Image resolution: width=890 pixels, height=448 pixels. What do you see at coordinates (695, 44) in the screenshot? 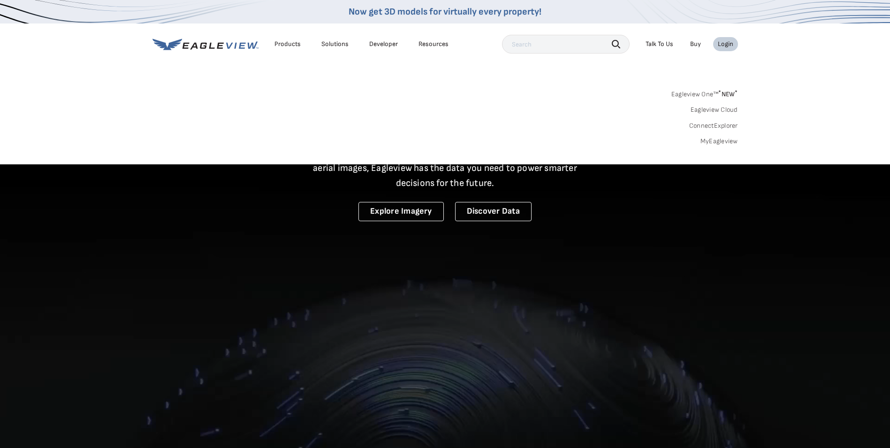
I see `a: Buy` at bounding box center [695, 44].